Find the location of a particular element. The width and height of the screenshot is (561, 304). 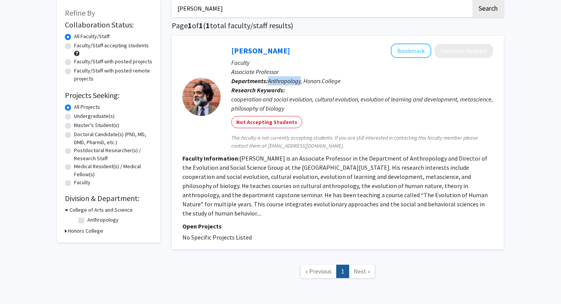

a: Previous Page is located at coordinates (318, 271).